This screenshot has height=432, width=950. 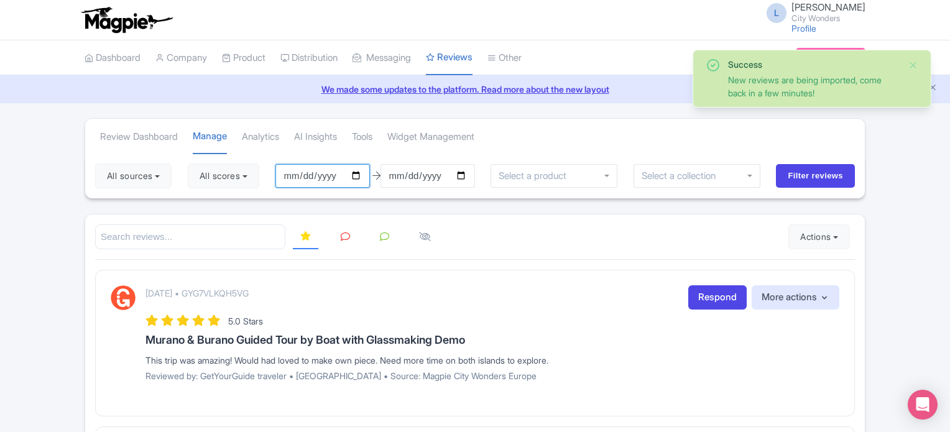 I want to click on small: City Wonders, so click(x=828, y=18).